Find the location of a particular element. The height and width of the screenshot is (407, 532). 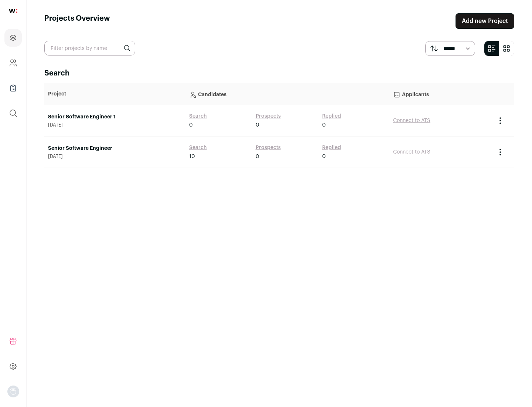

p: Candidates is located at coordinates (287, 94).